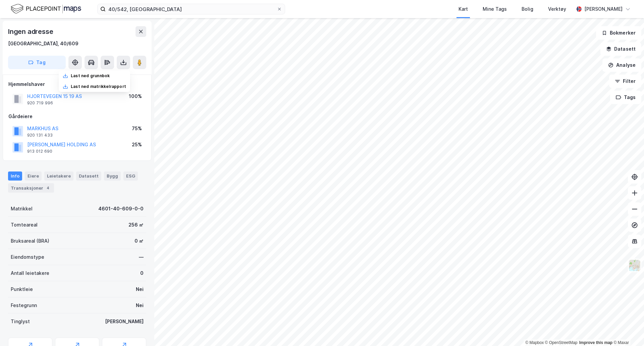  Describe the element at coordinates (191, 9) in the screenshot. I see `input: Søk på adresse, matrikkel, gårdeiere, leietakere eller personer` at that location.